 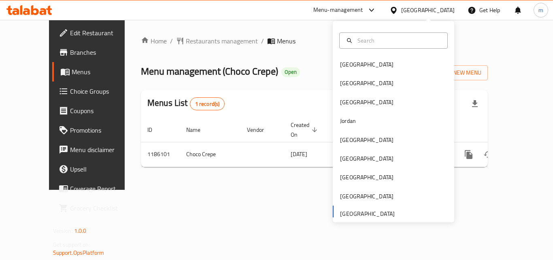 I want to click on div: Jordan, so click(x=348, y=121).